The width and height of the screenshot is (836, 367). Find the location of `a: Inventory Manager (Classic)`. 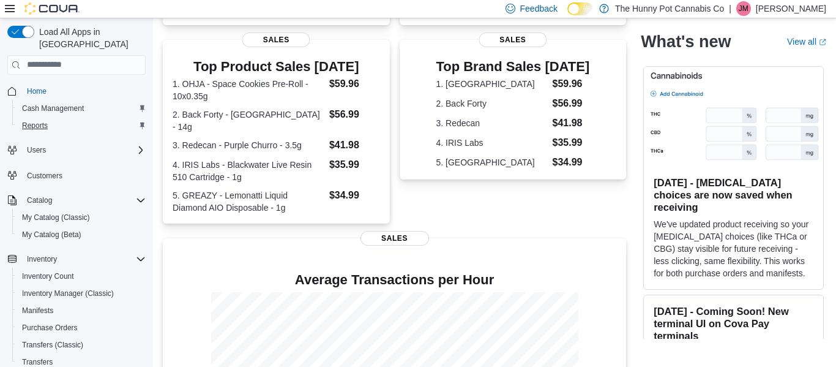

a: Inventory Manager (Classic) is located at coordinates (68, 293).